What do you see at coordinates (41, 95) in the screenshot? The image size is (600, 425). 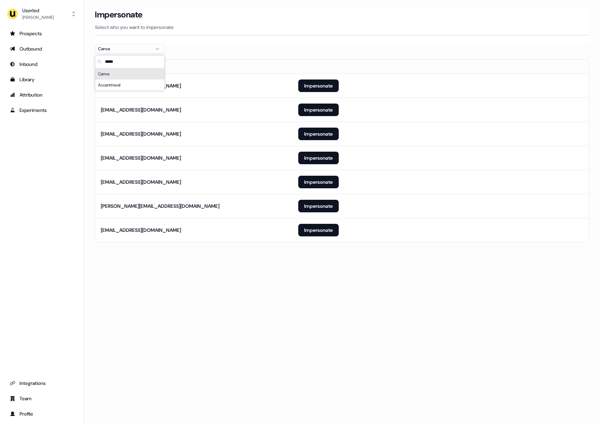 I see `a: Go to attribution` at bounding box center [41, 95].